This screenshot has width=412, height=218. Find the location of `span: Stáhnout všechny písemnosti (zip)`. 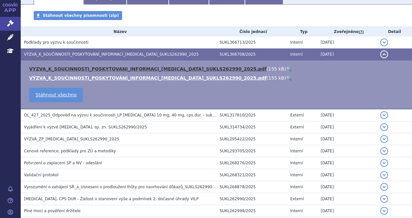

span: Stáhnout všechny písemnosti (zip) is located at coordinates (81, 16).